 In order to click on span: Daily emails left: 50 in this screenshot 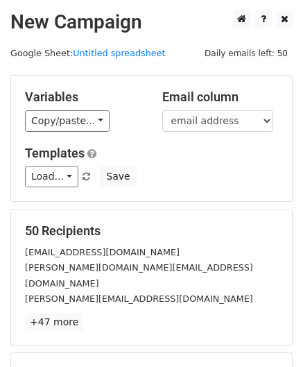, I will do `click(246, 53)`.